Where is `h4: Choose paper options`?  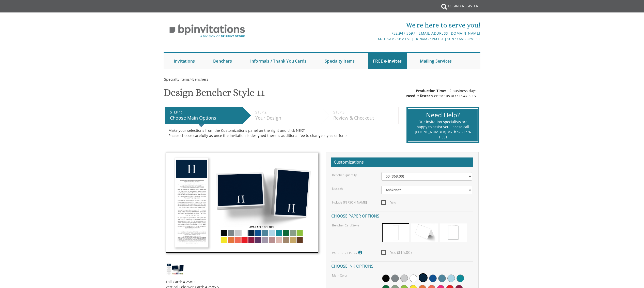 h4: Choose paper options is located at coordinates (402, 215).